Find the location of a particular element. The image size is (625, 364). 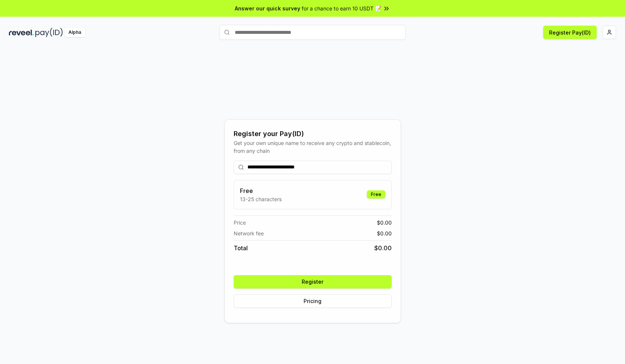

button: Register is located at coordinates (313, 282).